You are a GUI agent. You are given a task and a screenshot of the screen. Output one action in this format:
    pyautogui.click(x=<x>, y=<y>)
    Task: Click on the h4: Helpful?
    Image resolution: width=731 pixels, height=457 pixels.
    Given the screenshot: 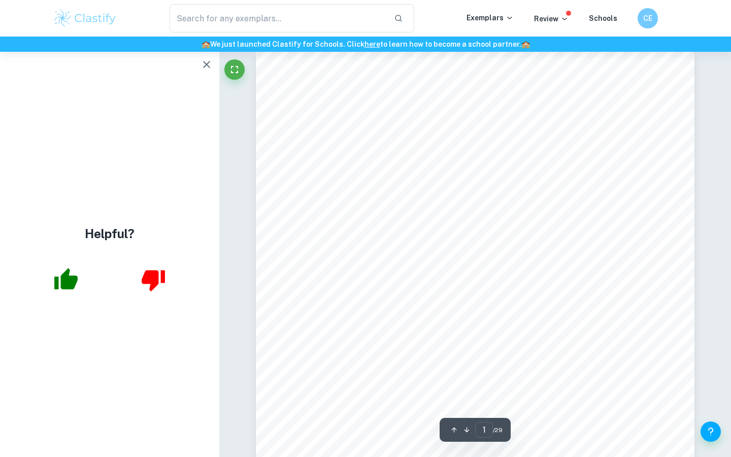 What is the action you would take?
    pyautogui.click(x=110, y=233)
    